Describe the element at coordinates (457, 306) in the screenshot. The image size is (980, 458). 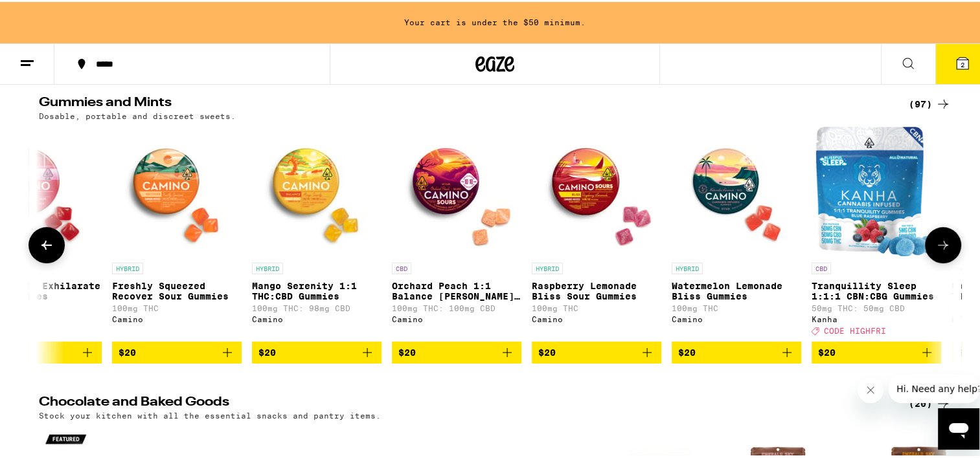
I see `p: 100mg THC: 100mg CBD` at that location.